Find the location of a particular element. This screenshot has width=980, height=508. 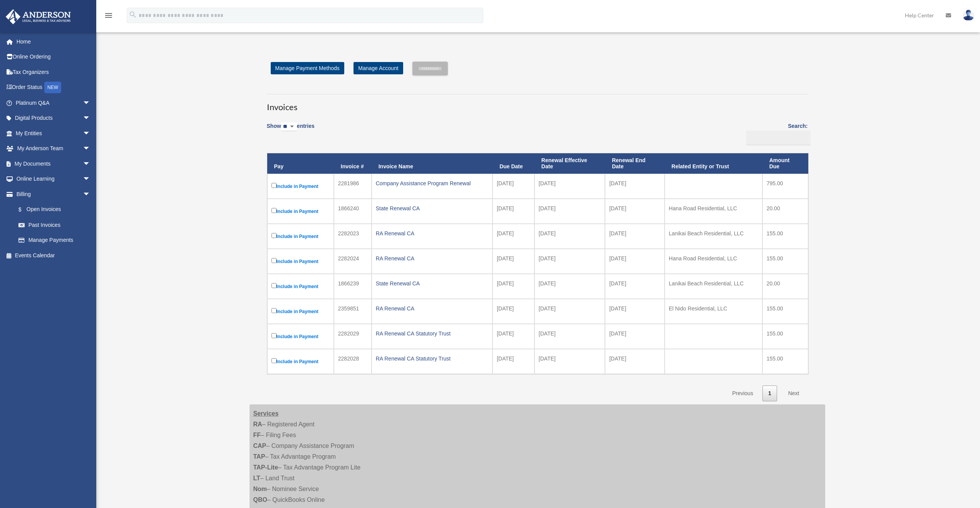

i: menu is located at coordinates (109, 15).